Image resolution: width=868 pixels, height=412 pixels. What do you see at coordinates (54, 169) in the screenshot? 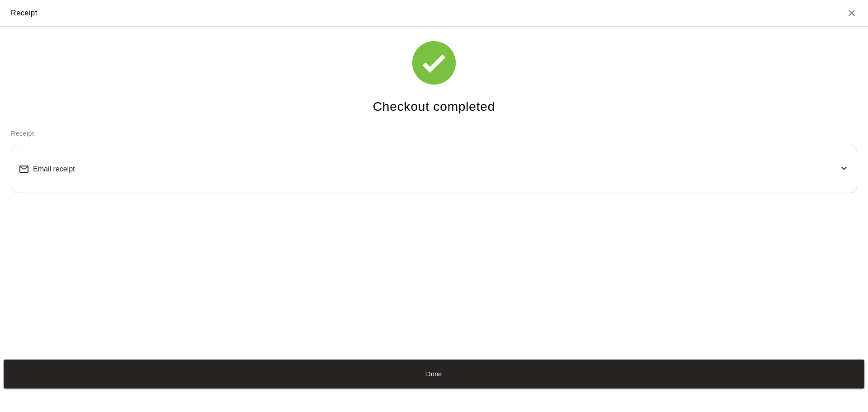
I see `span: Email receipt` at bounding box center [54, 169].